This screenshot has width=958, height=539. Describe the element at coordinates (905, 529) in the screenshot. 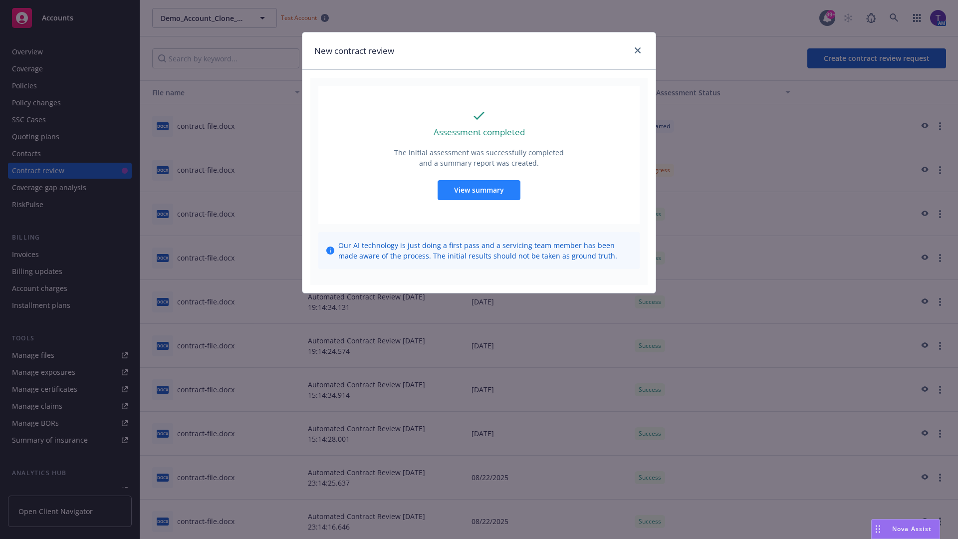

I see `button: Nova Assist` at that location.